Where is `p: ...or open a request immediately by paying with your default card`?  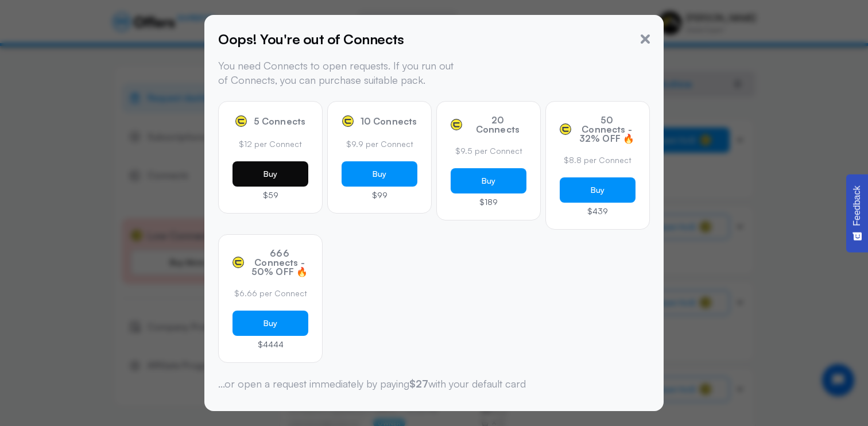
p: ...or open a request immediately by paying with your default card is located at coordinates (434, 383).